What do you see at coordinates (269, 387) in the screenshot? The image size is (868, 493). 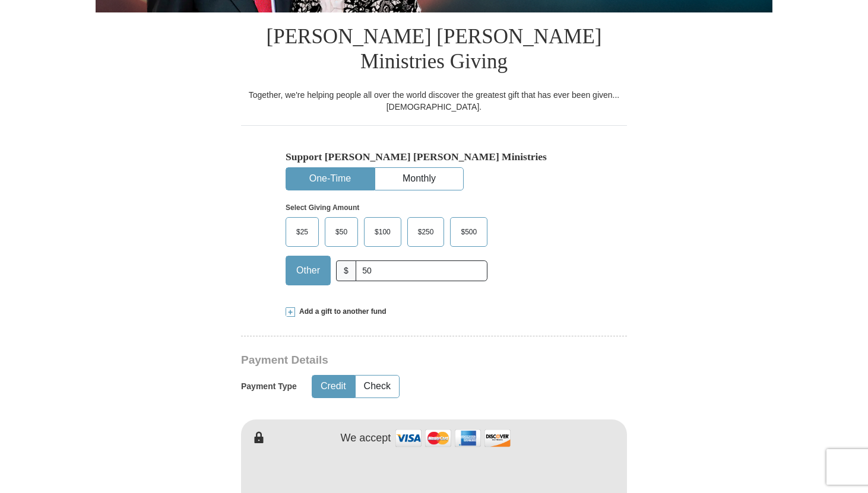 I see `h5: Payment Type` at bounding box center [269, 387].